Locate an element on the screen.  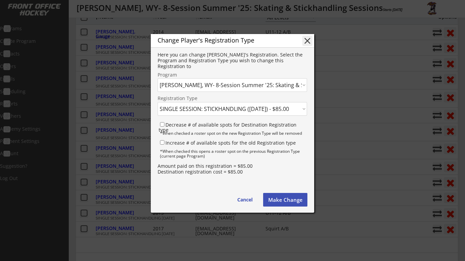
label: Decrease # of available spots for Destination Registration type is located at coordinates (227, 127).